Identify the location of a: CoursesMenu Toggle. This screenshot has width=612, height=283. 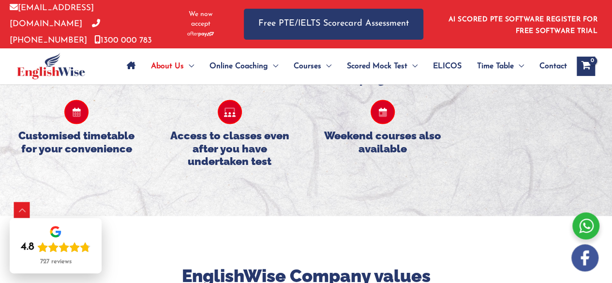
(313, 66).